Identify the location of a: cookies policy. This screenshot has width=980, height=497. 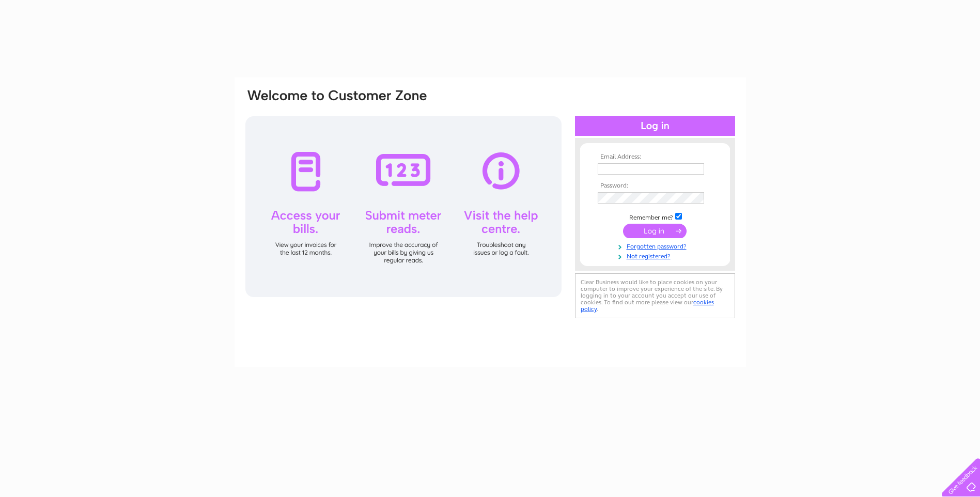
(647, 306).